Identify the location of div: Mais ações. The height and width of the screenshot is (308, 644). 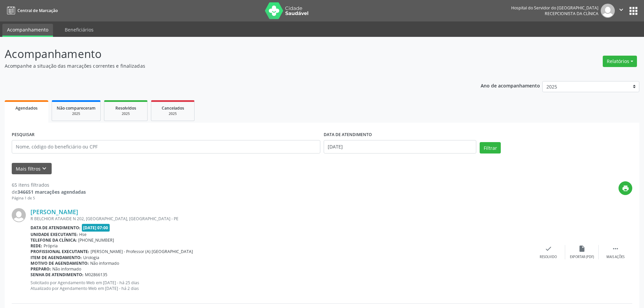
(616, 257).